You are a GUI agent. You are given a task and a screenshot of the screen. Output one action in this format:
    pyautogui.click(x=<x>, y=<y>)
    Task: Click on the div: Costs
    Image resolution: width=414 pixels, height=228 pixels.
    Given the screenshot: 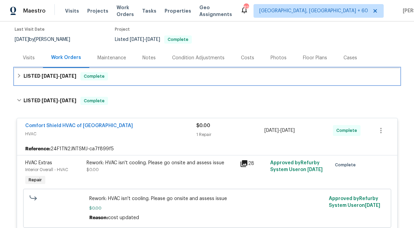 What is the action you would take?
    pyautogui.click(x=247, y=58)
    